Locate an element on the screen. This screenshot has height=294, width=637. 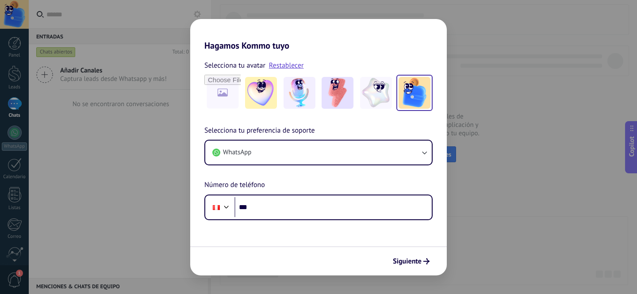
span: Número de teléfono is located at coordinates (235, 185).